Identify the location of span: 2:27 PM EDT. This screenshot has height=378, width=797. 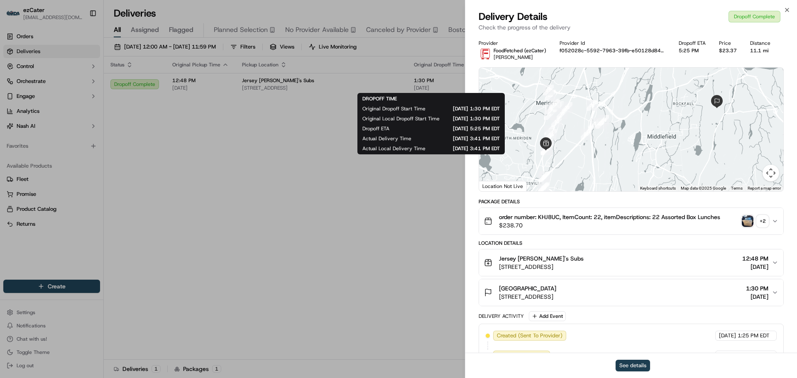
(754, 356).